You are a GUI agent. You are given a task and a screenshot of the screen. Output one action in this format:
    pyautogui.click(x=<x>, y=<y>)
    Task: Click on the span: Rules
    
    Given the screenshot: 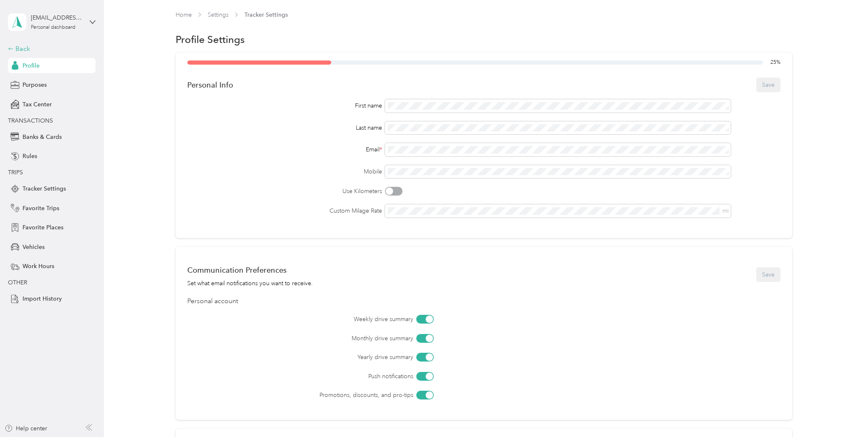 What is the action you would take?
    pyautogui.click(x=30, y=156)
    